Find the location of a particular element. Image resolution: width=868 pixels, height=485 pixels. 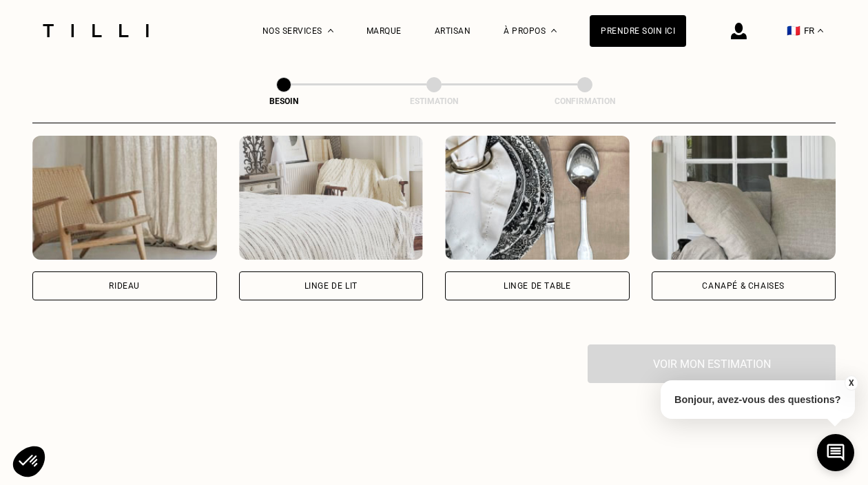

div: Besoin is located at coordinates (284, 101).